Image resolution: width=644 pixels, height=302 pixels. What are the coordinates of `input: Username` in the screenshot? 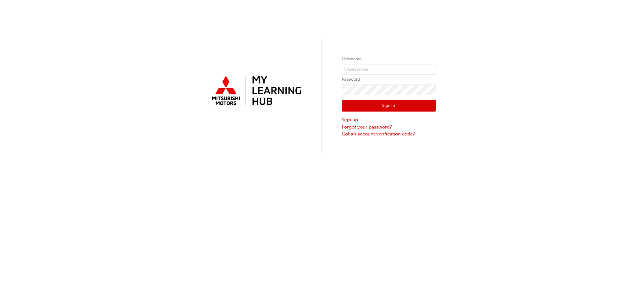 It's located at (389, 69).